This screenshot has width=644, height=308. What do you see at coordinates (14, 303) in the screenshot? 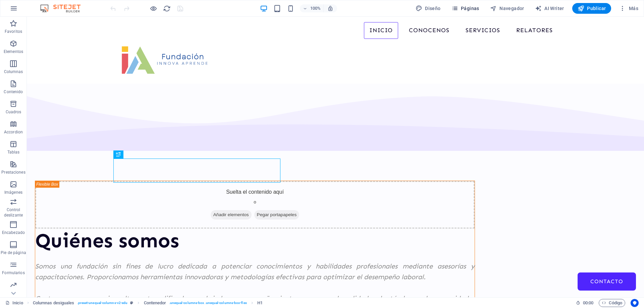
I see `a: Haz clic para cancelar la selección y doble clic para abrir páginas` at bounding box center [14, 303].